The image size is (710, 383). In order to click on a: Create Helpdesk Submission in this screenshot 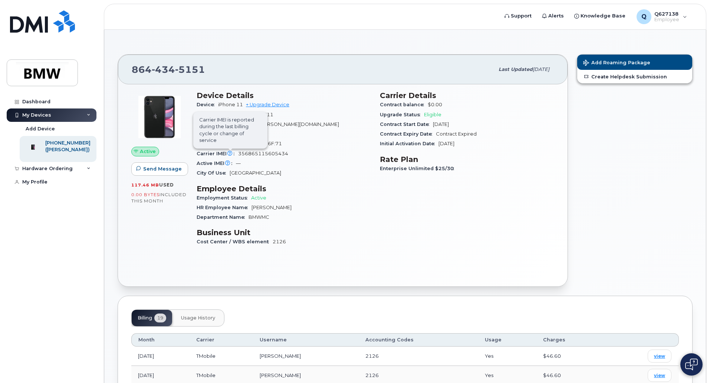, I will do `click(635, 76)`.